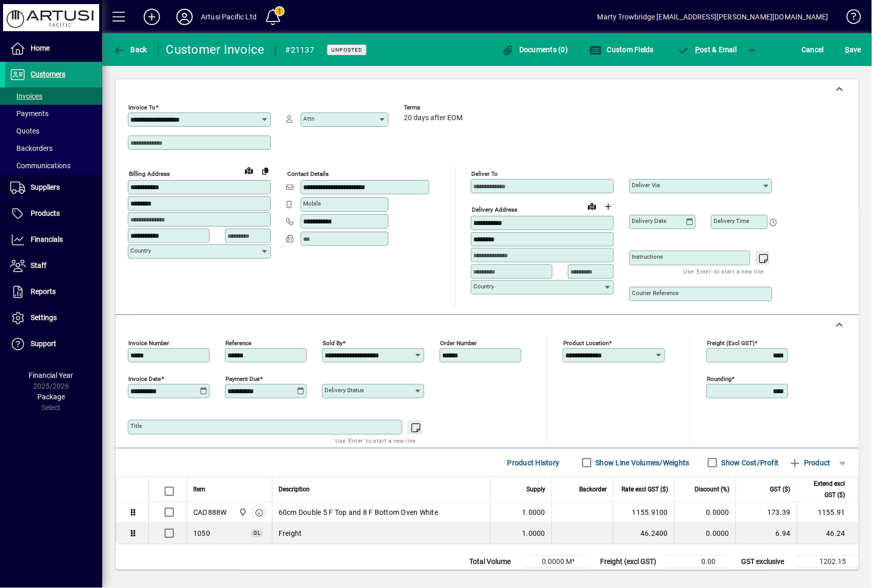 The width and height of the screenshot is (872, 588). What do you see at coordinates (810, 463) in the screenshot?
I see `span: Product` at bounding box center [810, 463].